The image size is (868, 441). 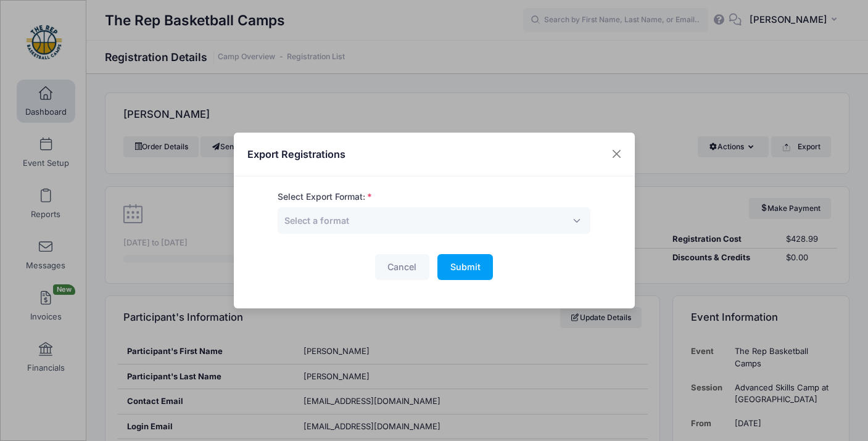 I want to click on button: Submit, so click(x=465, y=267).